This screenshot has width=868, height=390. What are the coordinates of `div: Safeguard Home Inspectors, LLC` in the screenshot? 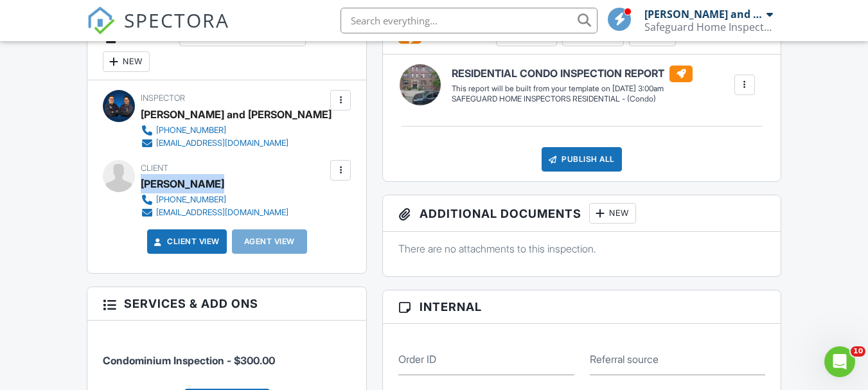 It's located at (708, 27).